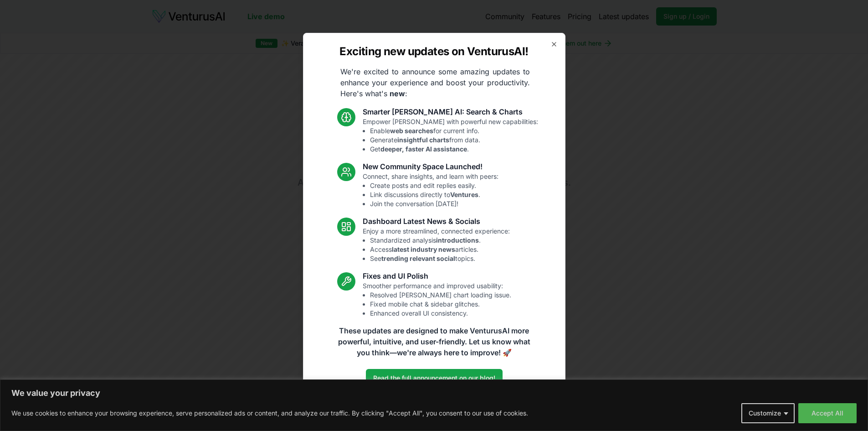 Image resolution: width=868 pixels, height=431 pixels. Describe the element at coordinates (419, 258) in the screenshot. I see `strong: trending relevant social` at that location.